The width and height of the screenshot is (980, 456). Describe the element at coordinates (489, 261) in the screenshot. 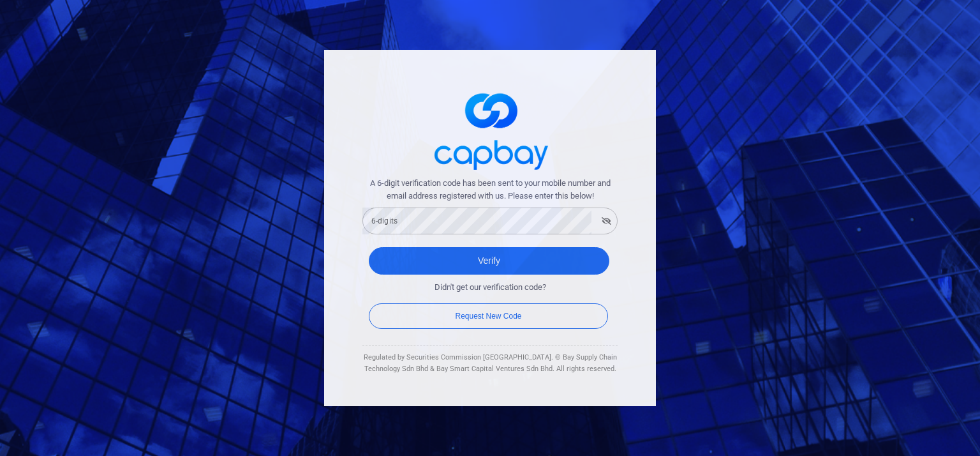

I see `button: Verify` at that location.